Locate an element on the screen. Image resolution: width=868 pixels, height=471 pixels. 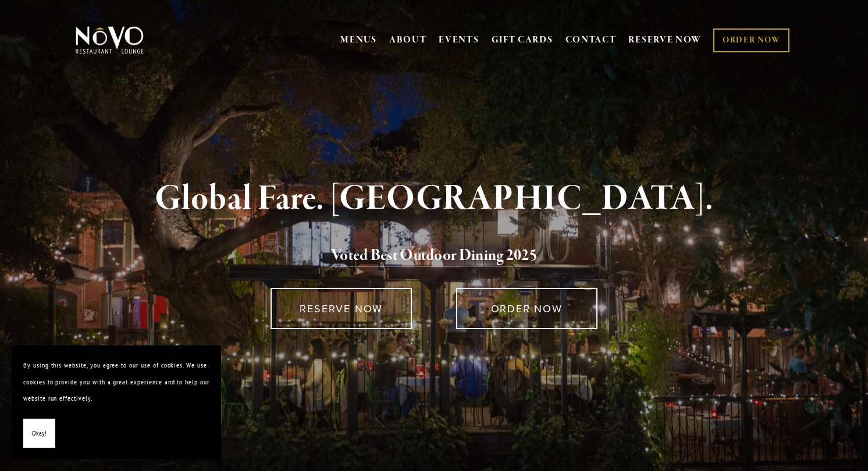
a: Voted Best Outdoor Dining 202 is located at coordinates (429, 256).